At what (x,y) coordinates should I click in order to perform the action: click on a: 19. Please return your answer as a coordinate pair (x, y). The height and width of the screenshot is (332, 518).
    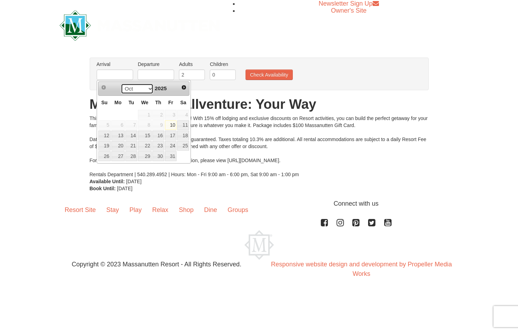
    Looking at the image, I should click on (104, 146).